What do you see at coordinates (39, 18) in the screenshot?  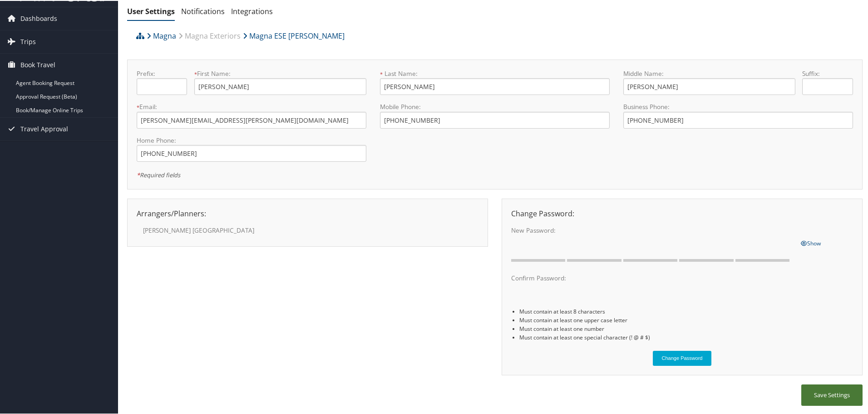 I see `span: Dashboards` at bounding box center [39, 18].